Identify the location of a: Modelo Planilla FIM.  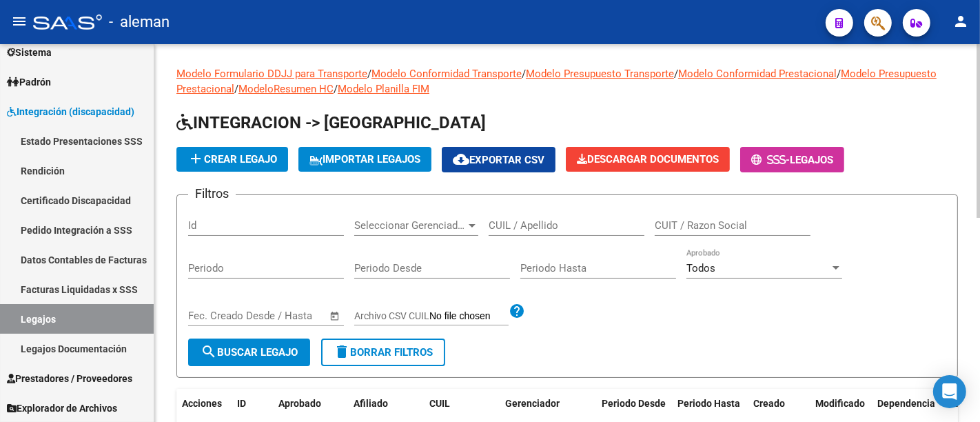
(383, 89).